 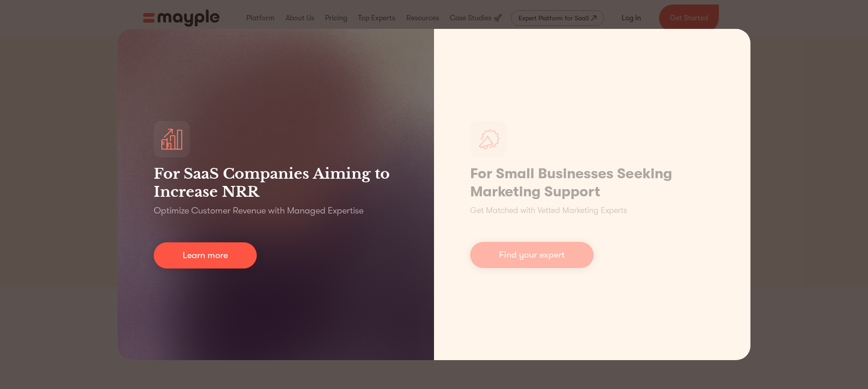 I want to click on a: Find your expert, so click(x=532, y=255).